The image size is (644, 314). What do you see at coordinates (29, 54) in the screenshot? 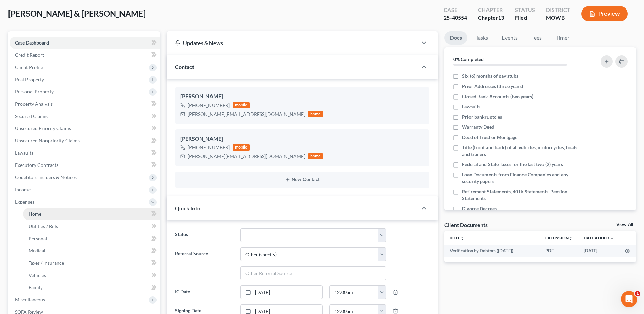
I see `span: Credit Report` at bounding box center [29, 54].